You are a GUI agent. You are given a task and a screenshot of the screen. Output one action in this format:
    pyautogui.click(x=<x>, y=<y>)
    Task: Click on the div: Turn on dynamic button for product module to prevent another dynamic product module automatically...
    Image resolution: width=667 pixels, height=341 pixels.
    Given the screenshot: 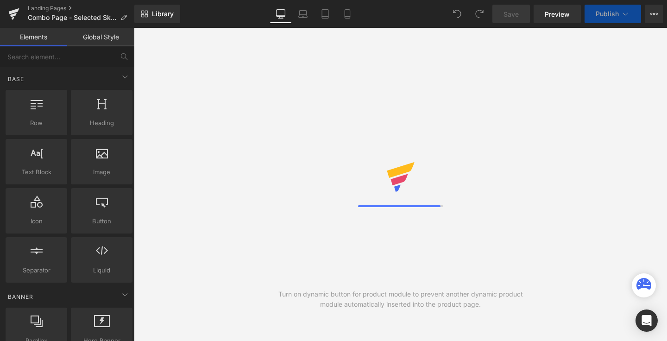 What is the action you would take?
    pyautogui.click(x=401, y=299)
    